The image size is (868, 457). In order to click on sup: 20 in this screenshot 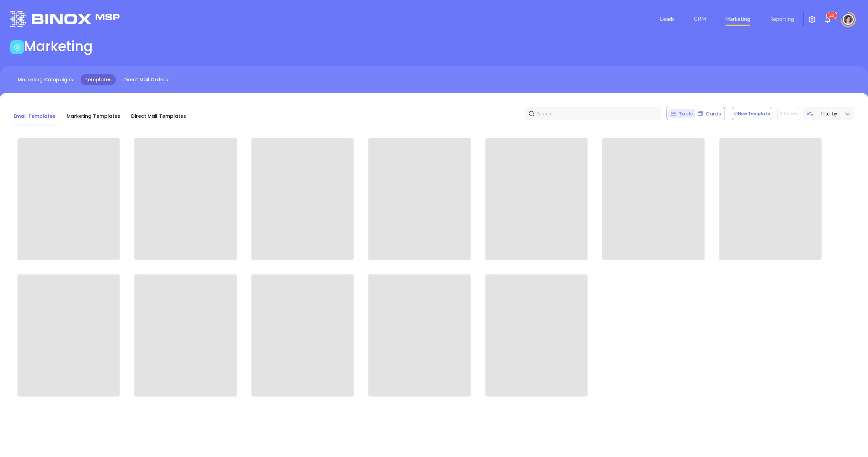, I will do `click(832, 15)`.